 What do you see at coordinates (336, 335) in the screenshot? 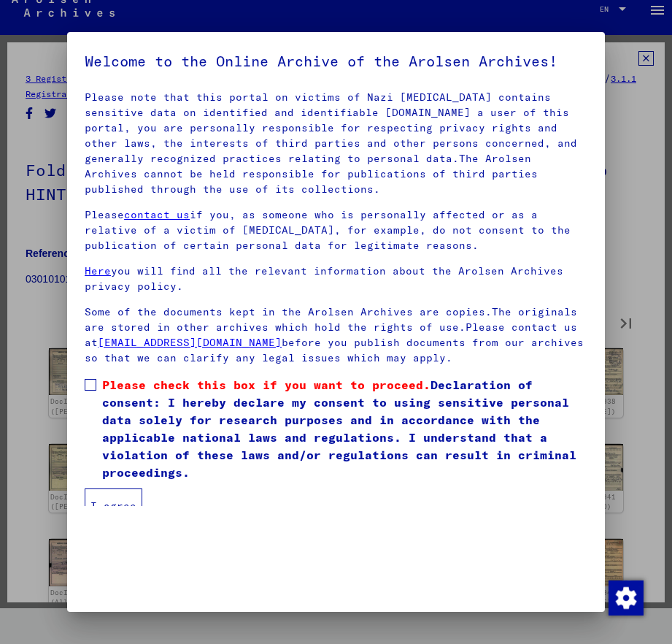
I see `p: Some of the documents kept in the Arolsen Archives are copies.The originals are stored in other a...` at bounding box center [336, 335].